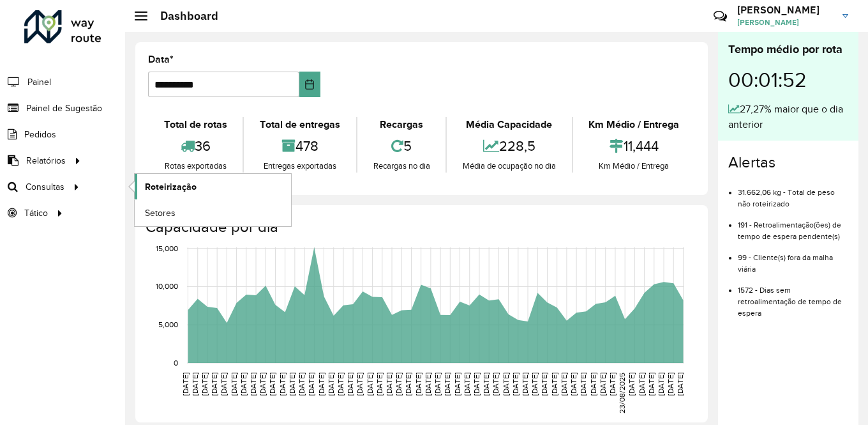 The image size is (868, 425). I want to click on span: Relatórios, so click(46, 160).